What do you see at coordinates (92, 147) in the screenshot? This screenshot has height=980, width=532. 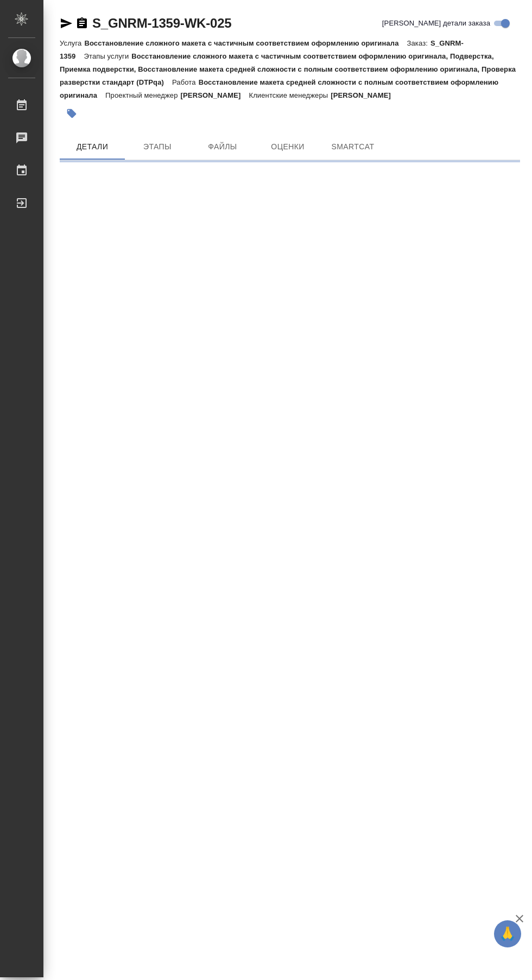 I see `span: Детали` at bounding box center [92, 147].